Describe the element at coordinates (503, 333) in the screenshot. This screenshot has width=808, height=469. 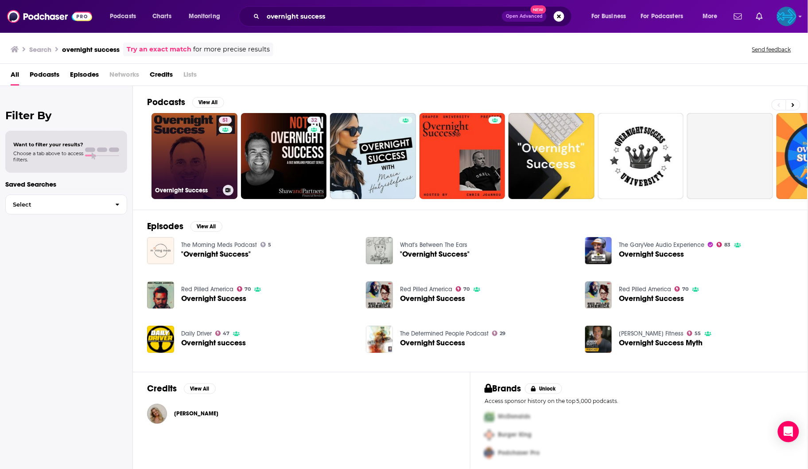
I see `span: 29` at that location.